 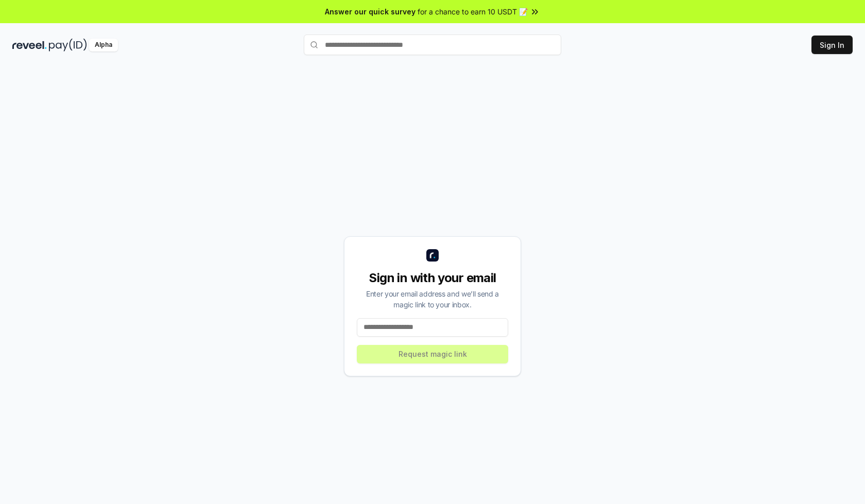 What do you see at coordinates (832, 45) in the screenshot?
I see `button: Sign In` at bounding box center [832, 45].